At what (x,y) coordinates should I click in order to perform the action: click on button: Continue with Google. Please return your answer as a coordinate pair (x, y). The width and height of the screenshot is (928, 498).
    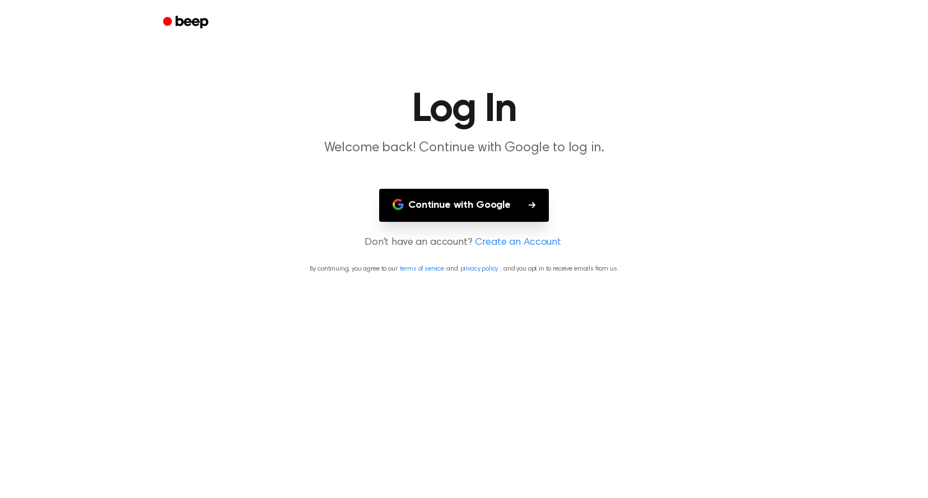
    Looking at the image, I should click on (464, 205).